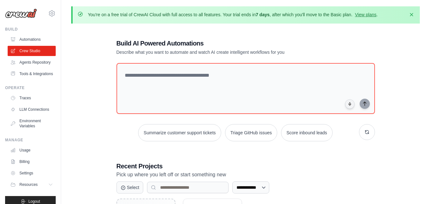  Describe the element at coordinates (32, 173) in the screenshot. I see `a: Settings` at that location.